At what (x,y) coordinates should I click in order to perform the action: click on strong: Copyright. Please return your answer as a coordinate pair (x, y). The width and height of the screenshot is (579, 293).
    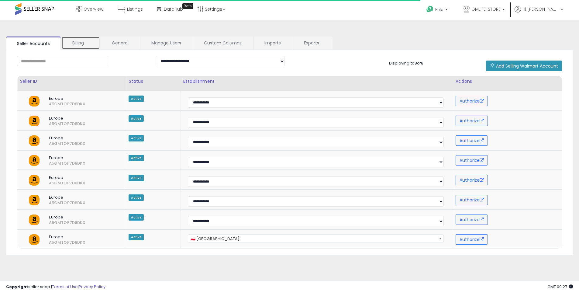
    Looking at the image, I should click on (17, 286).